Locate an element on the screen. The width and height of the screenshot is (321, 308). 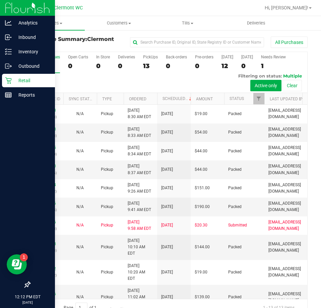
span: $144.00 is located at coordinates (202, 247).